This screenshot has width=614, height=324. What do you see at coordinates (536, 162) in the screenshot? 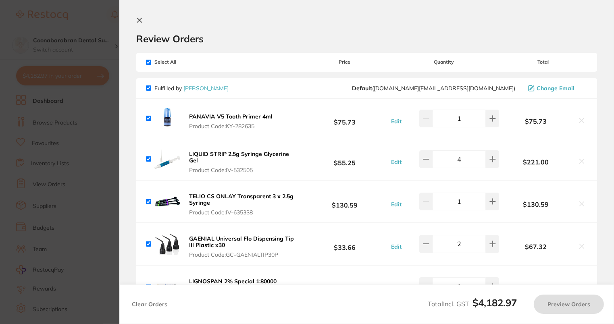
I see `b: $221.00` at bounding box center [536, 162].